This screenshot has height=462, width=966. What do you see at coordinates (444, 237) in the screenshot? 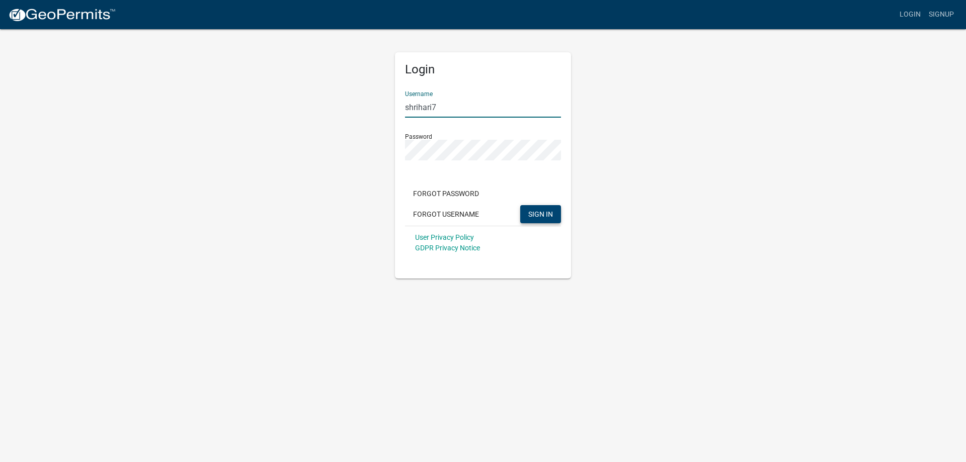
I see `a: User Privacy Policy` at bounding box center [444, 237].